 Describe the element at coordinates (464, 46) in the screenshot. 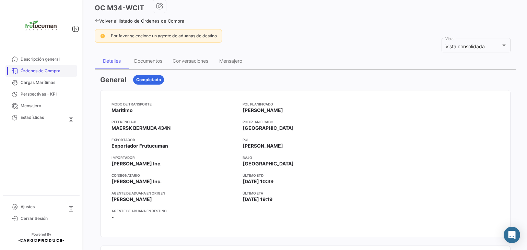

I see `font: Vista consolidada` at that location.